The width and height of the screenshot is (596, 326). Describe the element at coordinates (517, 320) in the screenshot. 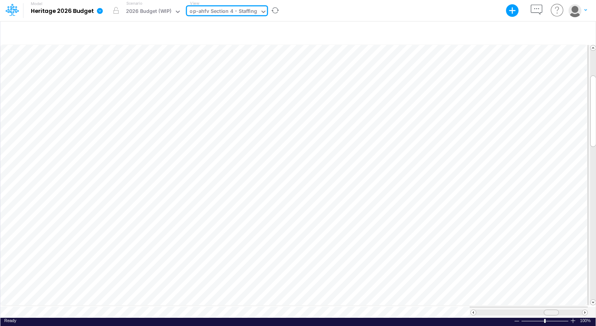

I see `div: Zoom Out` at that location.